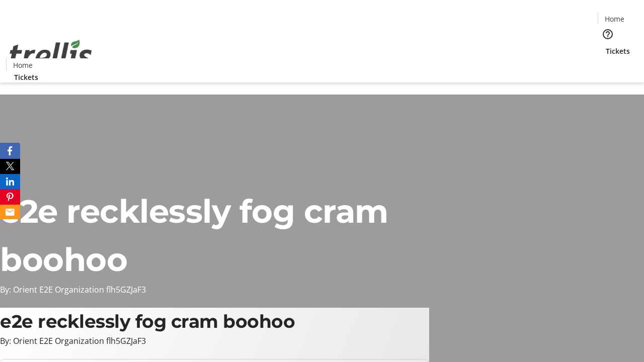 This screenshot has height=362, width=644. Describe the element at coordinates (607, 66) in the screenshot. I see `button: Cart` at that location.